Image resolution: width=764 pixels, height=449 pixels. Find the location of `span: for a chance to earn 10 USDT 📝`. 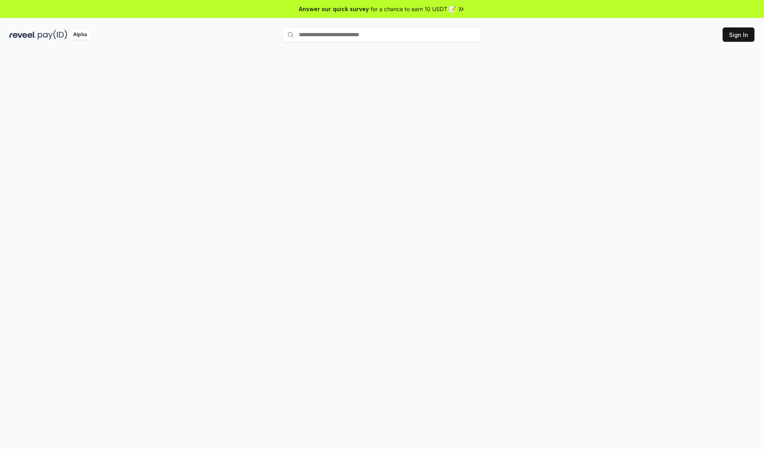

span: for a chance to earn 10 USDT 📝 is located at coordinates (413, 9).